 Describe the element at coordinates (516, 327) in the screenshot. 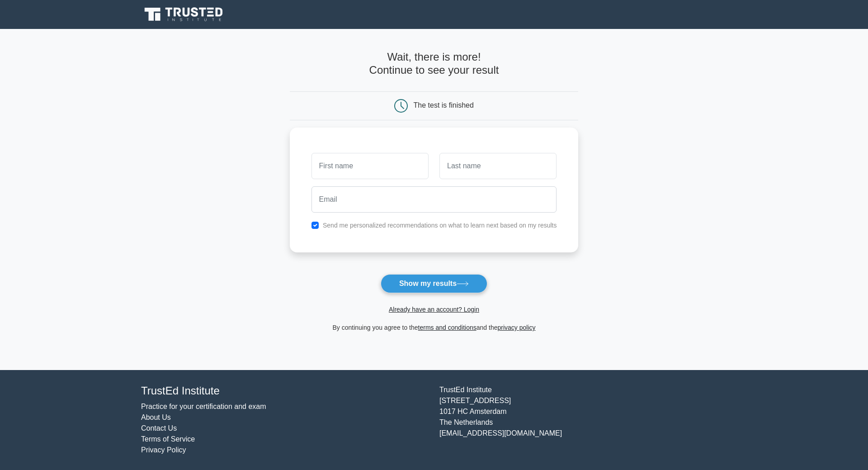

I see `a: privacy policy` at that location.